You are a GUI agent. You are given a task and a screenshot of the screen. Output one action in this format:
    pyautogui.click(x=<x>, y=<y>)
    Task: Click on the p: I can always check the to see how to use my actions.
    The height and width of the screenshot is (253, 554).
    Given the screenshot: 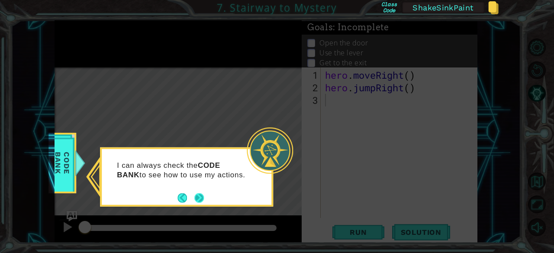 What is the action you would take?
    pyautogui.click(x=181, y=170)
    